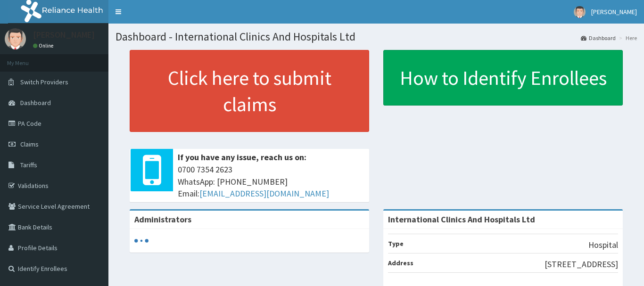 This screenshot has height=286, width=644. What do you see at coordinates (44, 46) in the screenshot?
I see `a: Online` at bounding box center [44, 46].